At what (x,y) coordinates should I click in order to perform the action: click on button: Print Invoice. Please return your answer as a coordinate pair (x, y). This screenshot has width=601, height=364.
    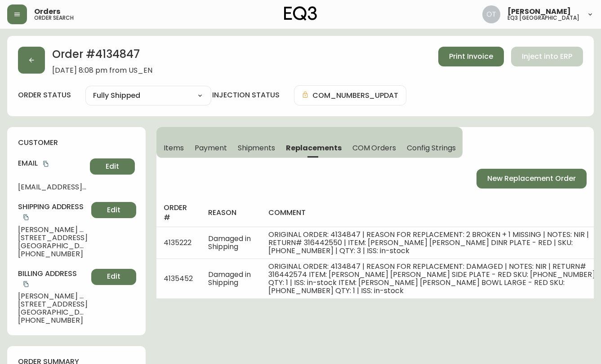
    Looking at the image, I should click on (471, 56).